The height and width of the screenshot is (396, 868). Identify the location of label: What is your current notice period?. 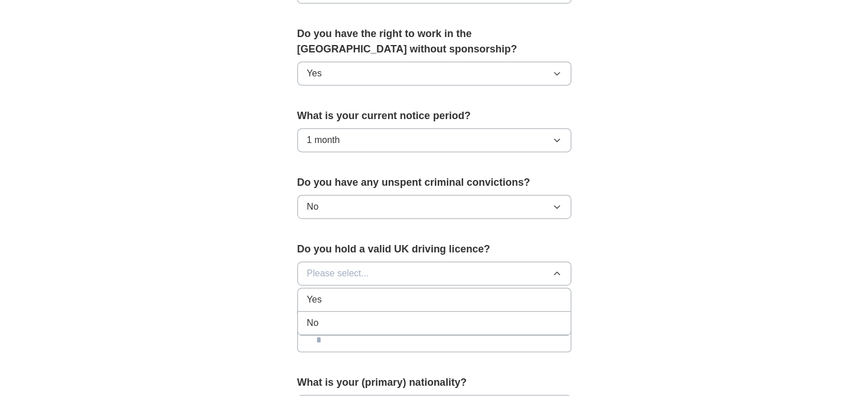
(434, 116).